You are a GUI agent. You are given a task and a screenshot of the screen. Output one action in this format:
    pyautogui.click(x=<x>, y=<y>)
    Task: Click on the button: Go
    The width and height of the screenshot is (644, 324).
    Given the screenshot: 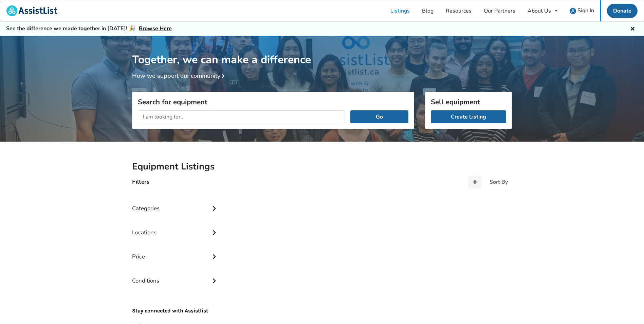 What is the action you would take?
    pyautogui.click(x=379, y=117)
    